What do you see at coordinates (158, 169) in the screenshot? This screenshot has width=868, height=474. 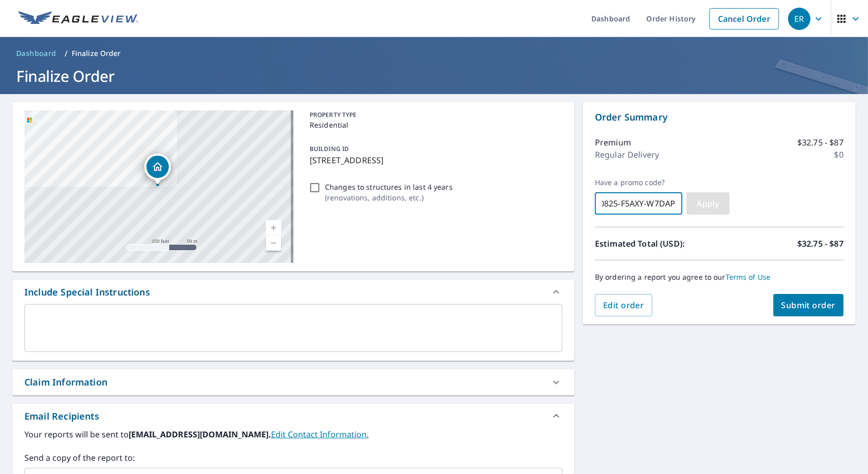 I see `div: Dropped pin, building 1, Residential property, 943 Quail Run Dr Waynesboro, PA 17268` at bounding box center [158, 169].